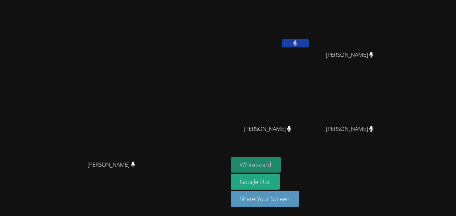 The width and height of the screenshot is (456, 216). Describe the element at coordinates (256, 165) in the screenshot. I see `button: Whiteboard` at that location.